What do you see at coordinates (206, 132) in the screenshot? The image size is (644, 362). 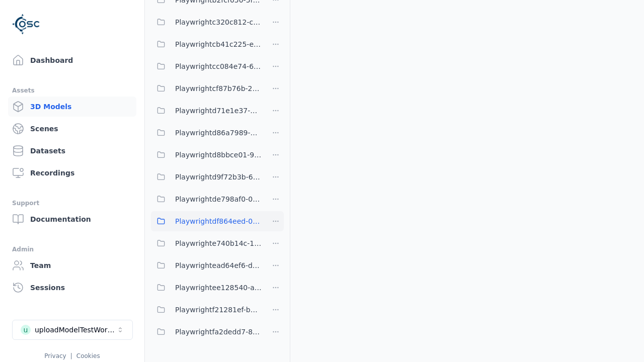 I see `button: Playwrightd86a7989-a27e-4cc3-9165-73b2f9dacd14` at bounding box center [206, 132].